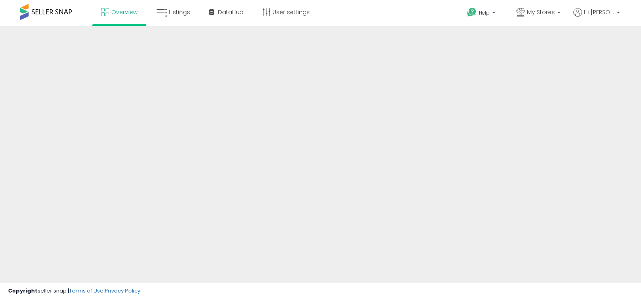  What do you see at coordinates (231, 12) in the screenshot?
I see `span: DataHub` at bounding box center [231, 12].